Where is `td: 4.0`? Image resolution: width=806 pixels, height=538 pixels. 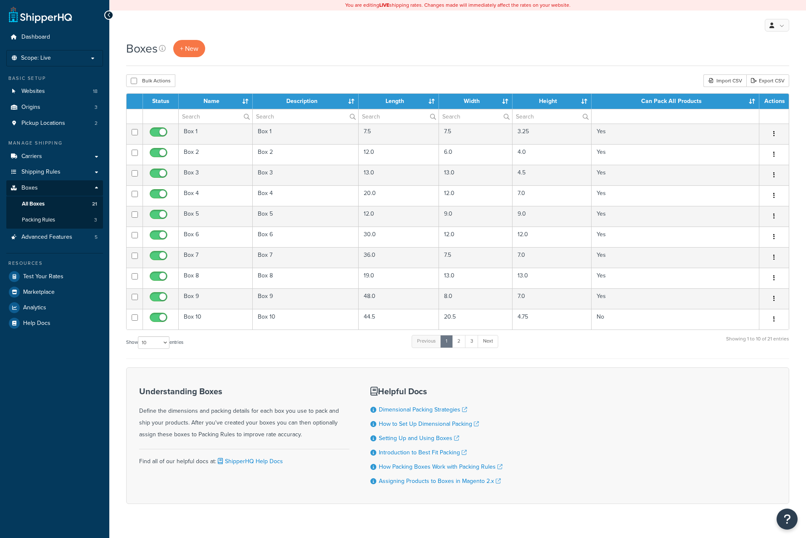 td: 4.0 is located at coordinates (551, 154).